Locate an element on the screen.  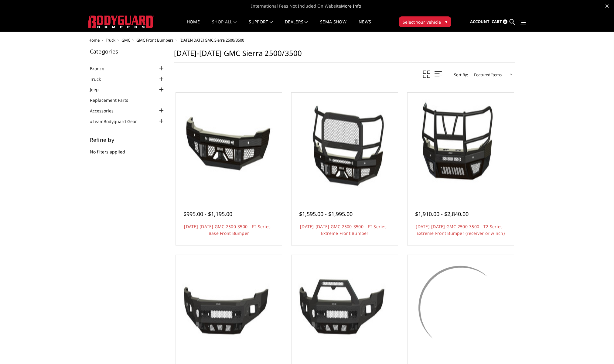
span: 0 is located at coordinates (505, 22).